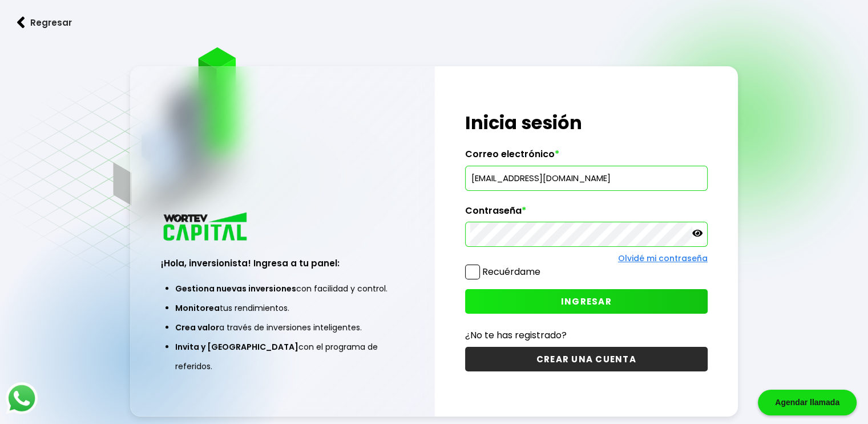  I want to click on img: logo_wortev_capital, so click(206, 228).